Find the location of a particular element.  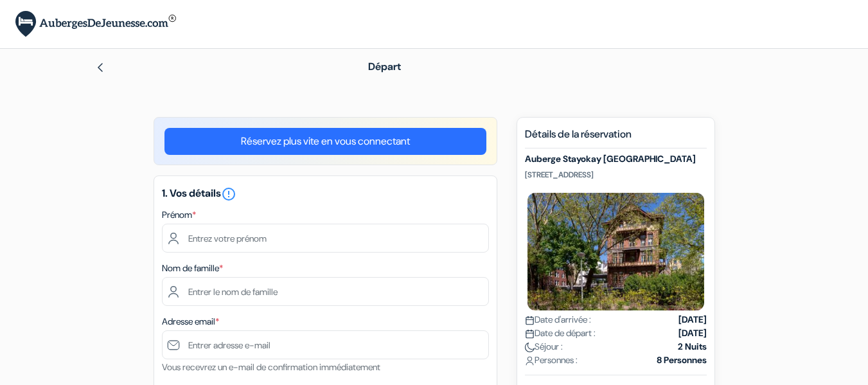

h5: Détails de la réservation is located at coordinates (616, 138).